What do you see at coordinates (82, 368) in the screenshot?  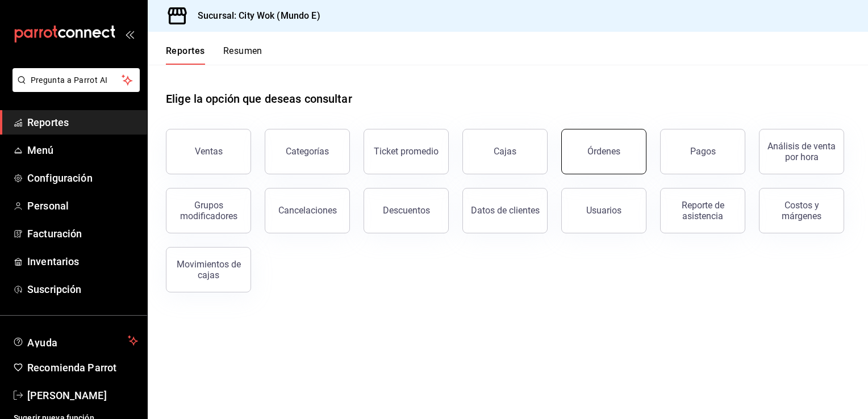 I see `span: Recomienda Parrot` at bounding box center [82, 368].